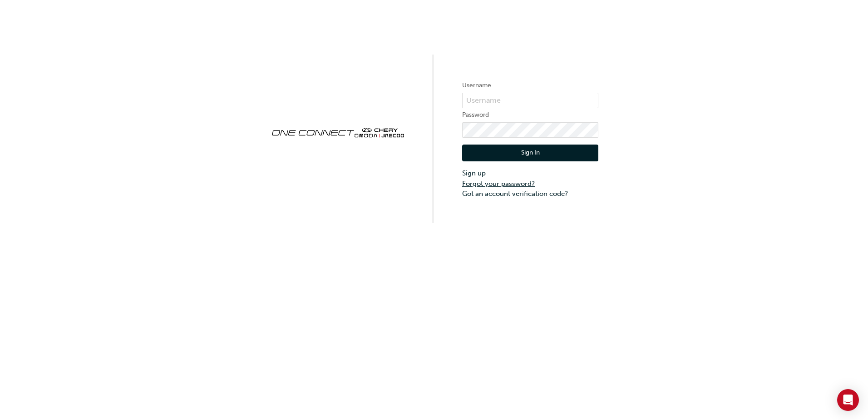 Image resolution: width=868 pixels, height=420 pixels. I want to click on label: Password, so click(530, 115).